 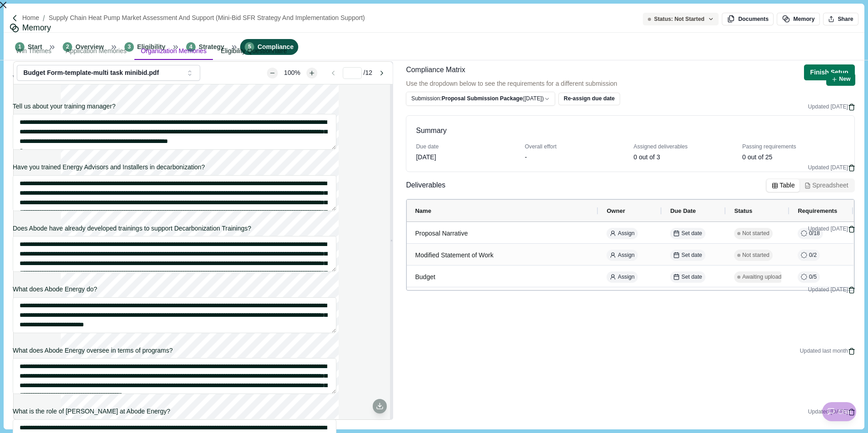 What do you see at coordinates (405, 351) in the screenshot?
I see `span: What does Abode Energy oversee in terms of programs?` at bounding box center [405, 351].